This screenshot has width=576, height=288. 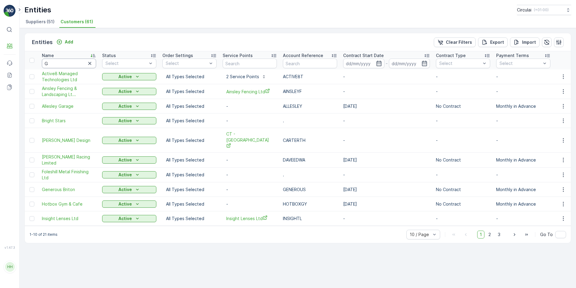 I want to click on span: Insight Lenses Ltd, so click(x=69, y=218).